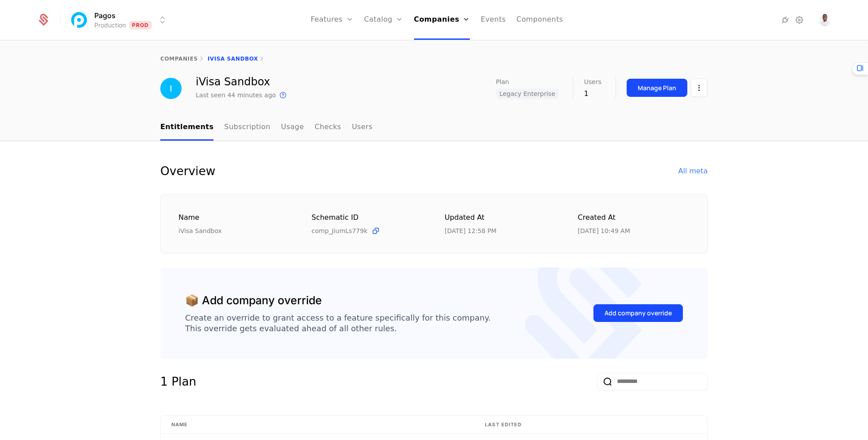  What do you see at coordinates (434, 128) in the screenshot?
I see `nav: Main` at bounding box center [434, 128].